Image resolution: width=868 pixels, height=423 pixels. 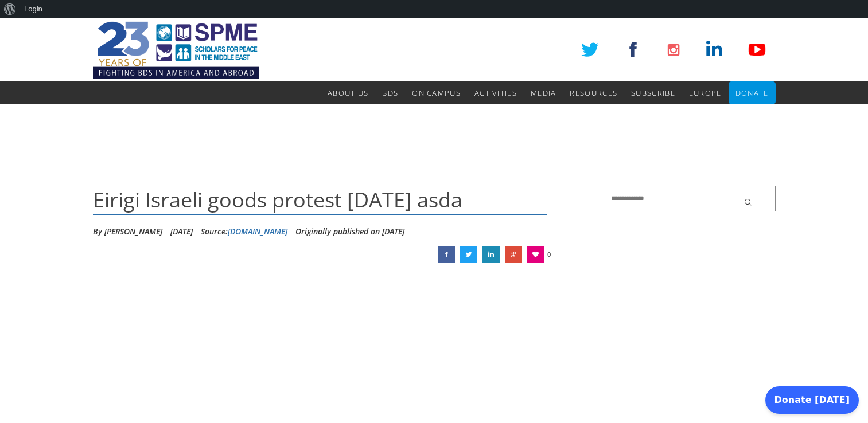 What do you see at coordinates (752, 93) in the screenshot?
I see `span: Donate` at bounding box center [752, 93].